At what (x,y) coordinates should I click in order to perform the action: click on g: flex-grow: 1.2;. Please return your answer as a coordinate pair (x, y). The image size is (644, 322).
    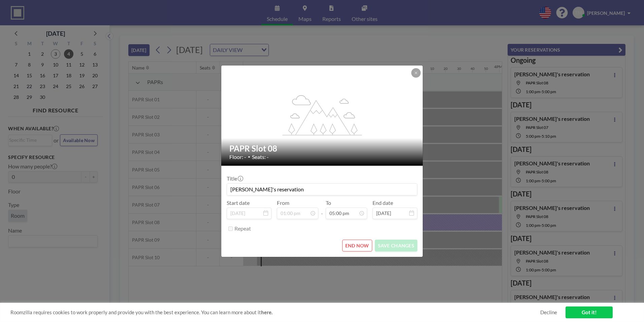
    Looking at the image, I should click on (322, 115).